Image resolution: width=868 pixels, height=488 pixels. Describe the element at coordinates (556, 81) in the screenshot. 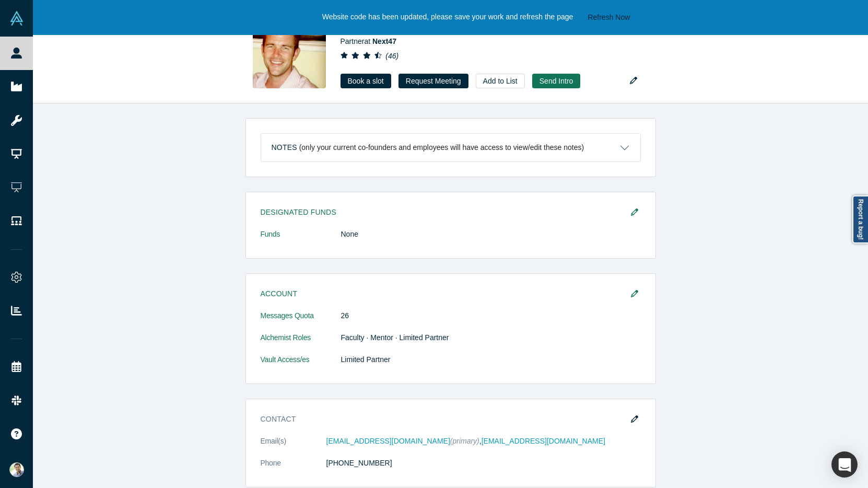

I see `button: Send Intro` at that location.